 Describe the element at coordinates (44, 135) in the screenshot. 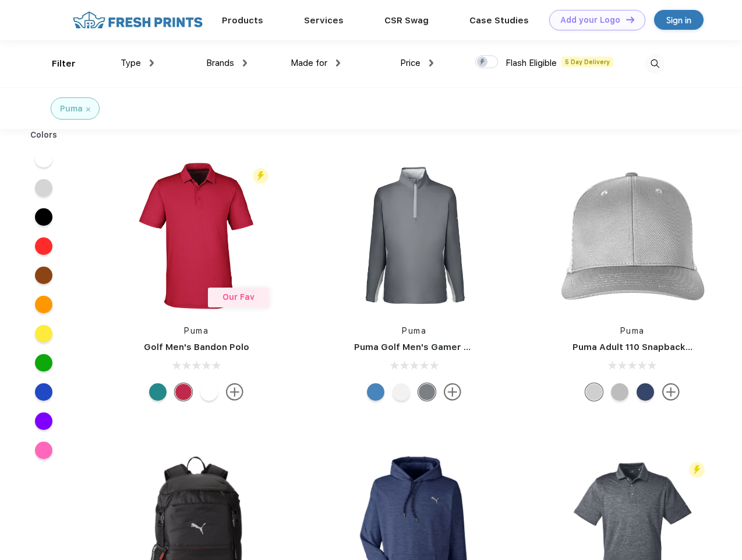

I see `div: Colors` at that location.